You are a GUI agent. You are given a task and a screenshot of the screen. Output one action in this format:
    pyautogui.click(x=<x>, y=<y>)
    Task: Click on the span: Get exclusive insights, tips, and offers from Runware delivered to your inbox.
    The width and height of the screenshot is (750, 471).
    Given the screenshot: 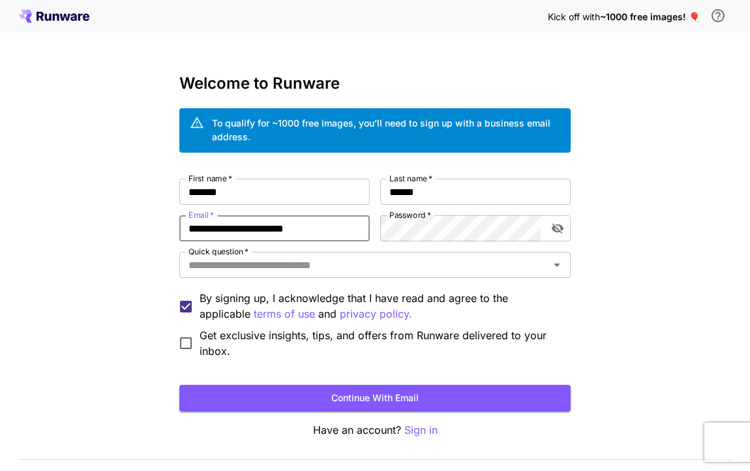 What is the action you would take?
    pyautogui.click(x=379, y=343)
    